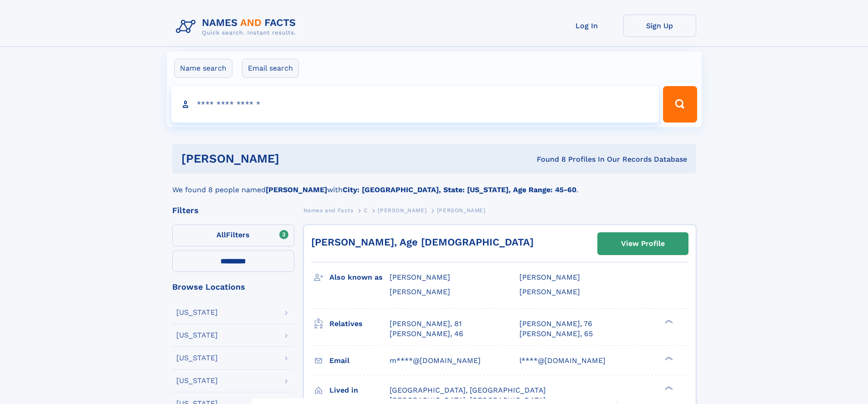  What do you see at coordinates (360, 278) in the screenshot?
I see `h3: Also known as` at bounding box center [360, 278].